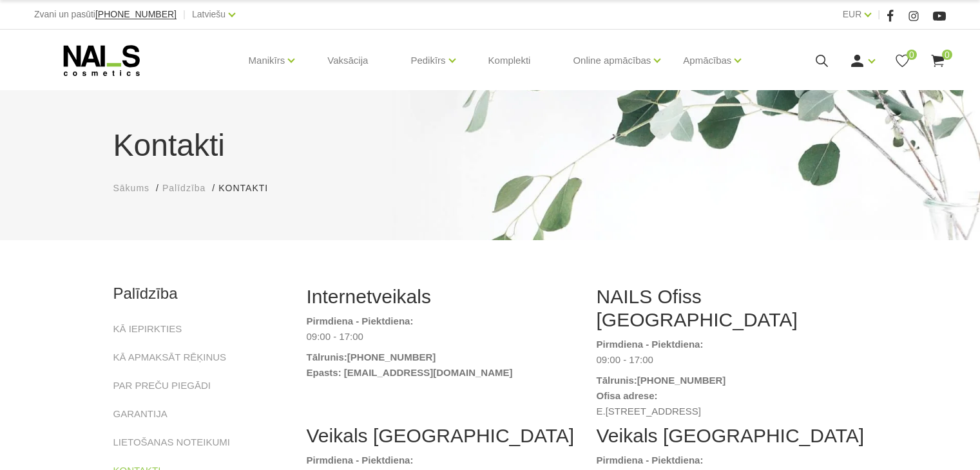 This screenshot has height=470, width=980. I want to click on span: Palīdzība, so click(184, 188).